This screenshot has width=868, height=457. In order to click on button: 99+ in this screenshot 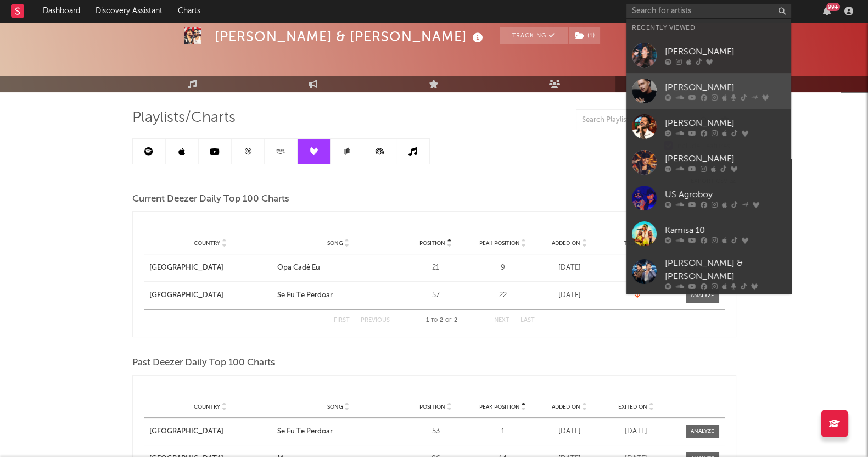, I will do `click(827, 11)`.